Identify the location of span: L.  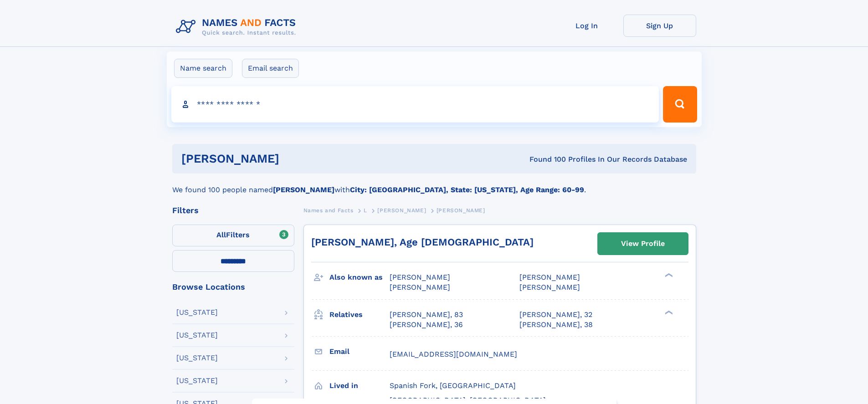
(366, 211).